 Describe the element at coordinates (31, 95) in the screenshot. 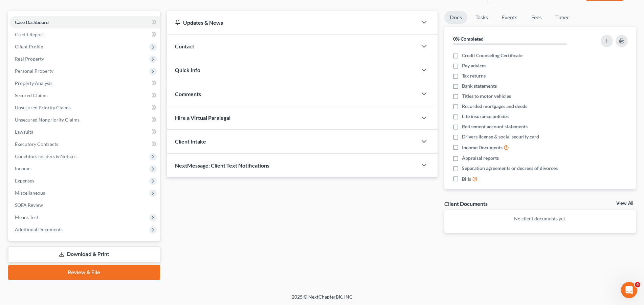

I see `span: Secured Claims` at that location.